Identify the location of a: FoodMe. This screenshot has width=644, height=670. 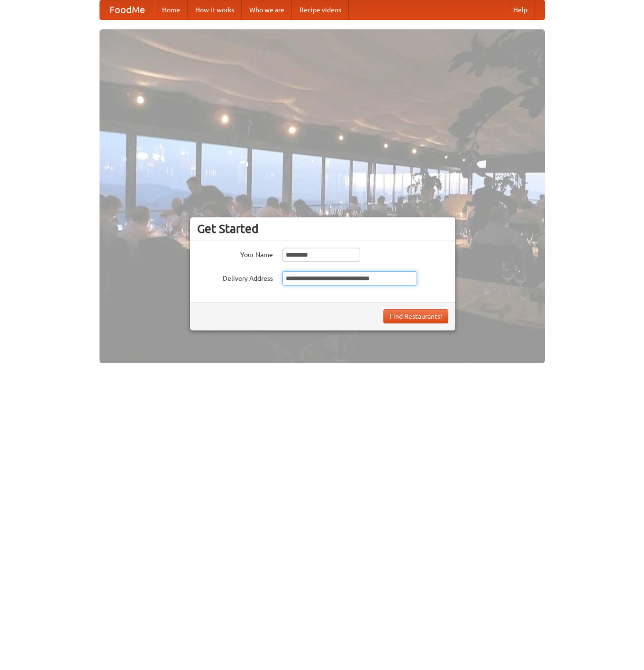
(127, 10).